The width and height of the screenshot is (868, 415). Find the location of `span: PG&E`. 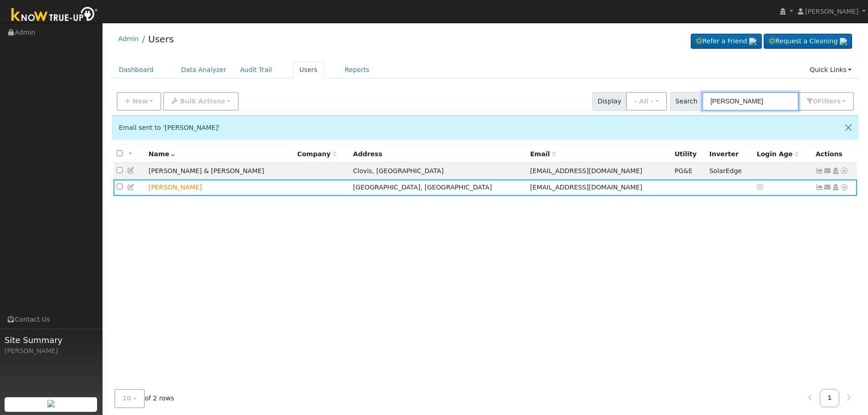

span: PG&E is located at coordinates (683, 171).